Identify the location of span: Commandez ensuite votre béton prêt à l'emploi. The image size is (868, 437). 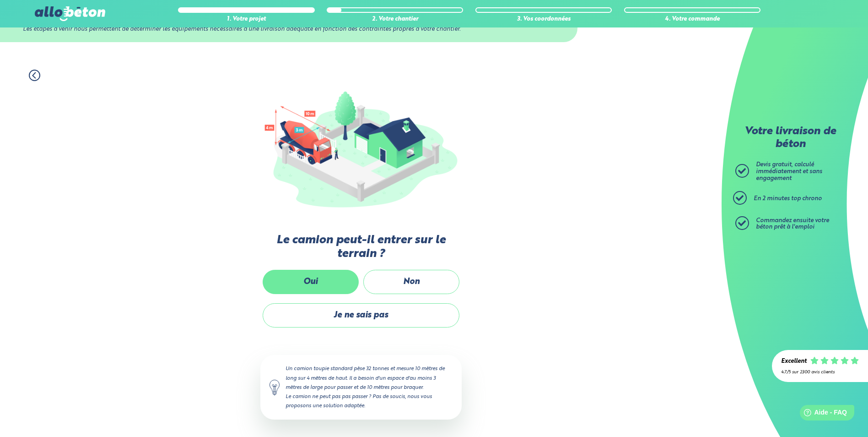
(793, 224).